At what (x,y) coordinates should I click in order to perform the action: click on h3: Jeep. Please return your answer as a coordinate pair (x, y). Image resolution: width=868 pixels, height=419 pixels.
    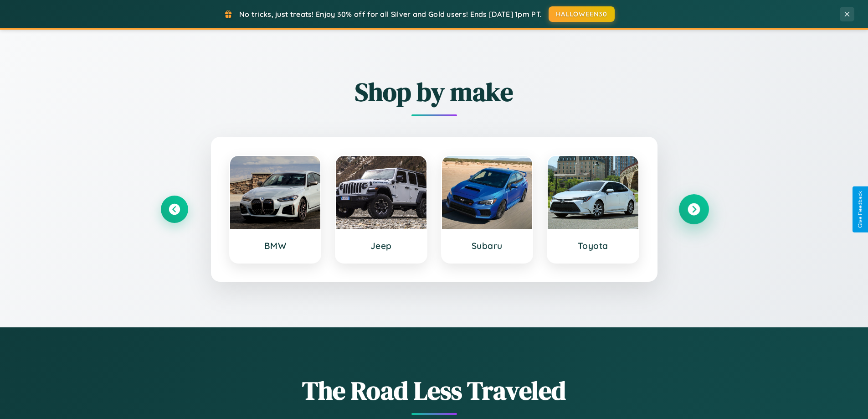
    Looking at the image, I should click on (381, 246).